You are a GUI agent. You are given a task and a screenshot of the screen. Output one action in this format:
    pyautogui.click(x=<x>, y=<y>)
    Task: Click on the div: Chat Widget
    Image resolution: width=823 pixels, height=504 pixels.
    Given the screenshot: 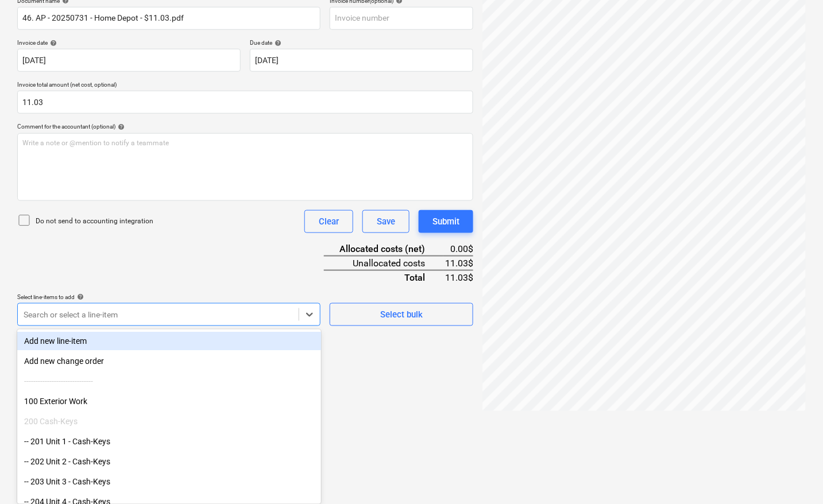 What is the action you would take?
    pyautogui.click(x=794, y=476)
    